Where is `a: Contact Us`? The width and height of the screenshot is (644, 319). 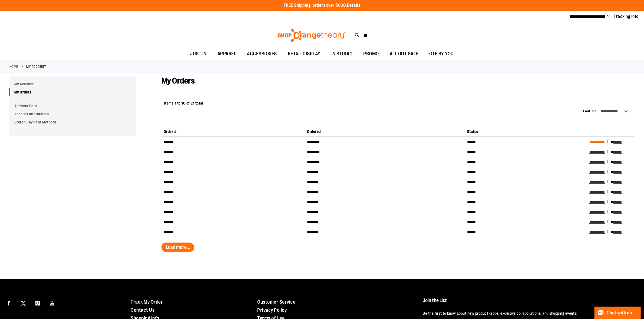
a: Contact Us is located at coordinates (142, 310).